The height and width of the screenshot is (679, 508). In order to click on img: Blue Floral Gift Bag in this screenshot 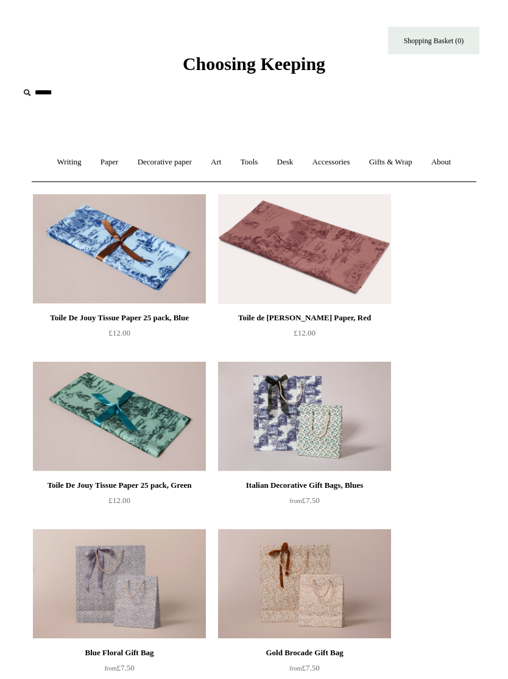, I will do `click(119, 584)`.